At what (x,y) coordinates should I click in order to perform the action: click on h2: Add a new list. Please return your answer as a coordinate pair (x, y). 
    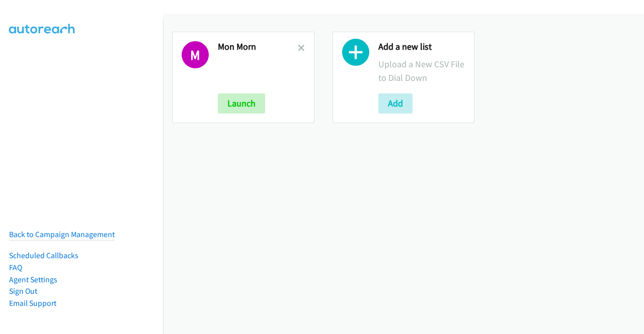
    Looking at the image, I should click on (421, 46).